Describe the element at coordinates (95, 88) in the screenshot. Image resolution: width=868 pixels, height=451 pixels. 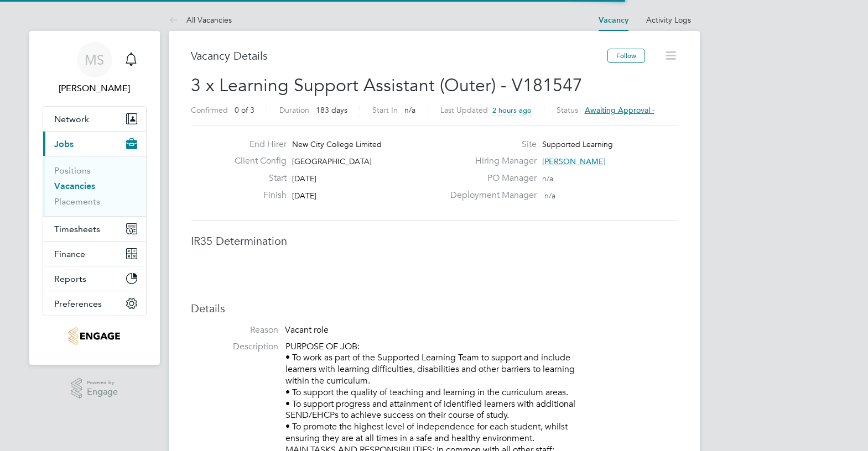
I see `span: Monty Symons` at that location.